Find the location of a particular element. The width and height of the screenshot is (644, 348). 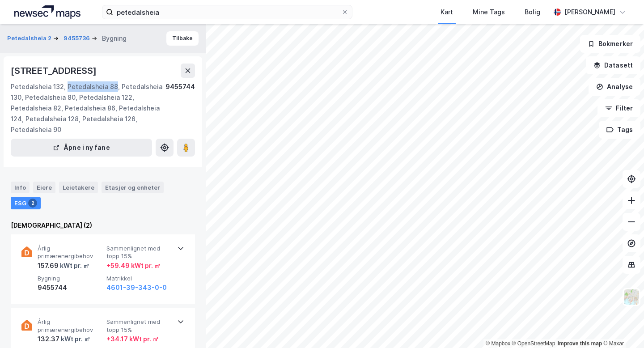

button: Datasett is located at coordinates (613, 65).